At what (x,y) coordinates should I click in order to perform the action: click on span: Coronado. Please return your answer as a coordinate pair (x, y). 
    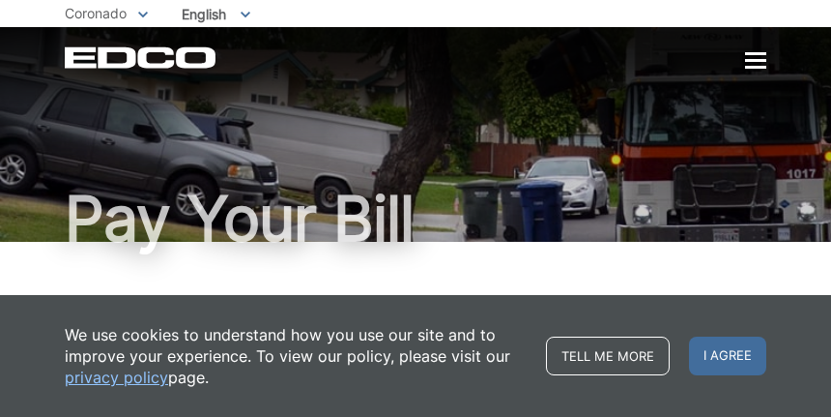
    Looking at the image, I should click on (96, 13).